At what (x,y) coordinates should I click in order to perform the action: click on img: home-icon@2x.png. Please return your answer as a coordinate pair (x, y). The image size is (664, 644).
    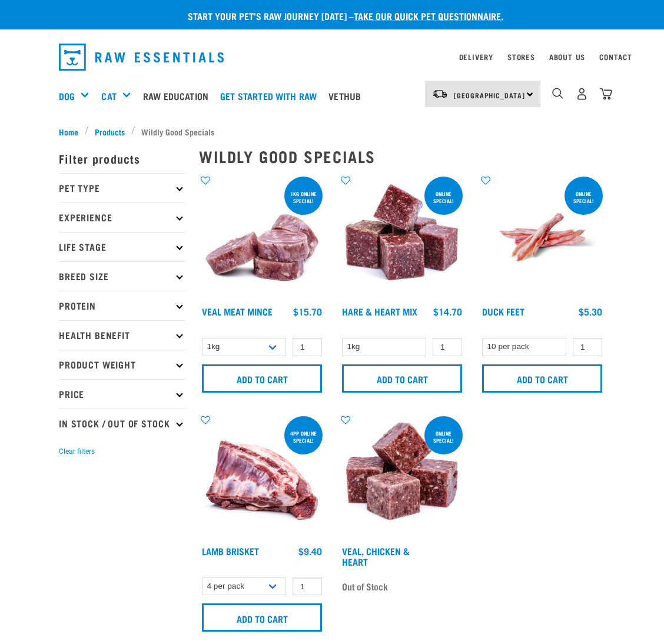
    Looking at the image, I should click on (606, 93).